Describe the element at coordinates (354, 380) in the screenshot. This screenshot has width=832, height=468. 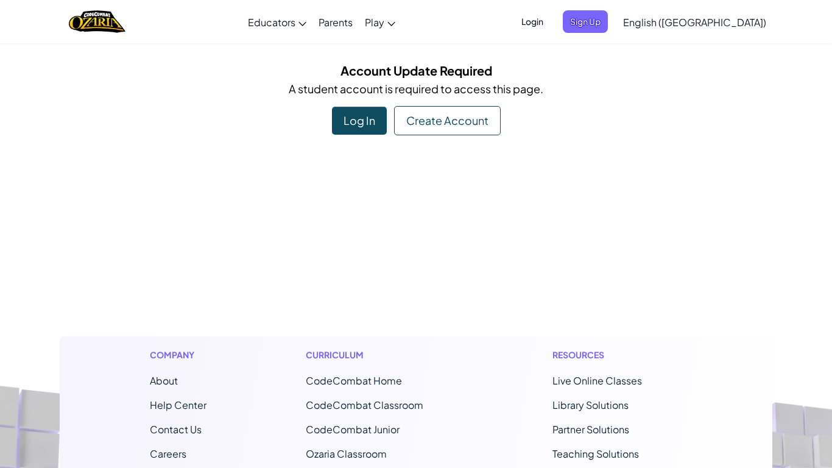
I see `span: CodeCombat Home` at that location.